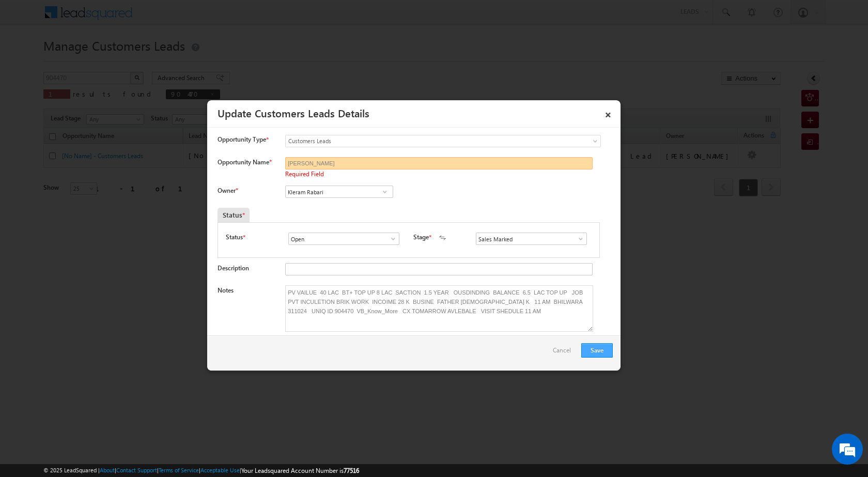  I want to click on a: About, so click(107, 469).